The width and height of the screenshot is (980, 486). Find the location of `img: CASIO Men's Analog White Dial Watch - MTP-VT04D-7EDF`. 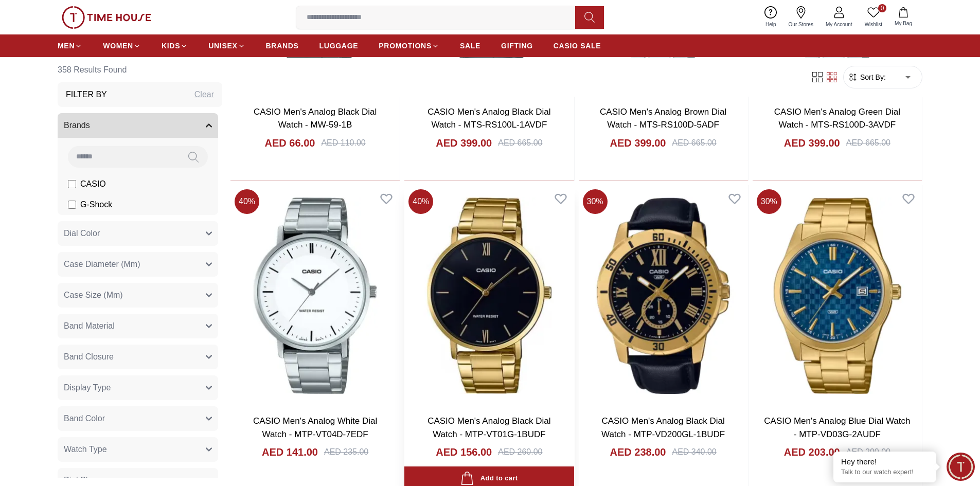

img: CASIO Men's Analog White Dial Watch - MTP-VT04D-7EDF is located at coordinates (315, 296).